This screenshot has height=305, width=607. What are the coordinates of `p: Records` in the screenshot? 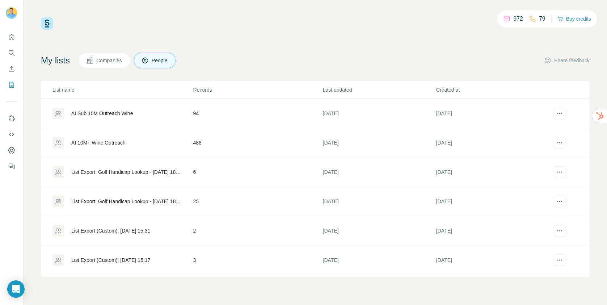 It's located at (258, 90).